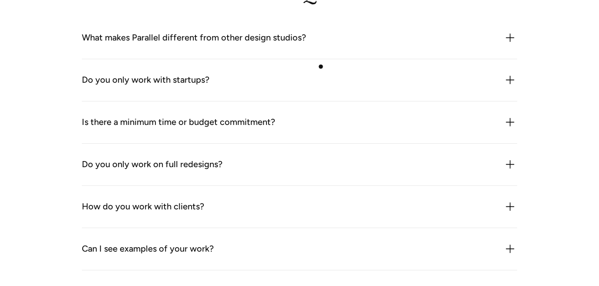 This screenshot has height=286, width=599. What do you see at coordinates (145, 80) in the screenshot?
I see `div: Do you only work with startups?` at bounding box center [145, 80].